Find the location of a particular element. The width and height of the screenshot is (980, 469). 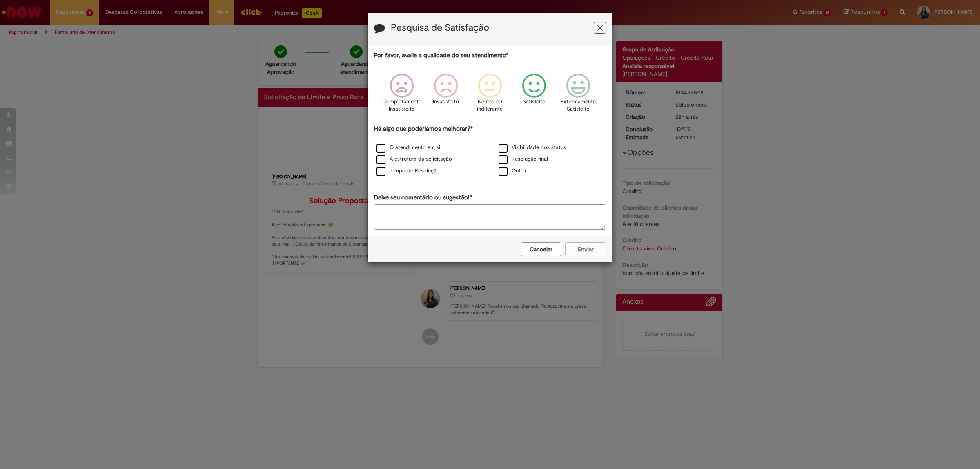

label: Visibilidade dos status is located at coordinates (532, 147).